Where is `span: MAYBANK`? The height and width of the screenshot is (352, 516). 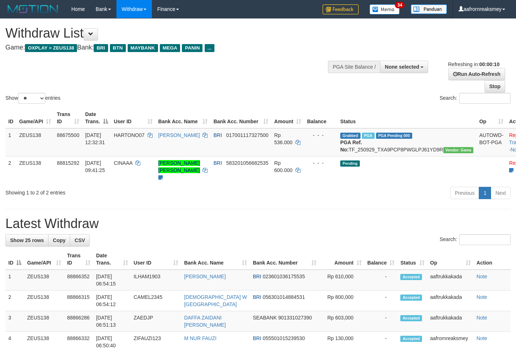 span: MAYBANK is located at coordinates (143, 48).